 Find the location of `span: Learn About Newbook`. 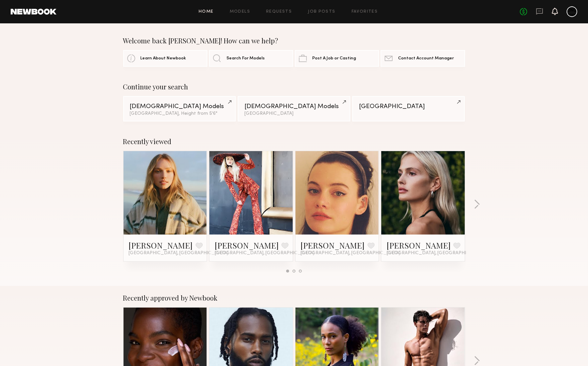

span: Learn About Newbook is located at coordinates (163, 59).